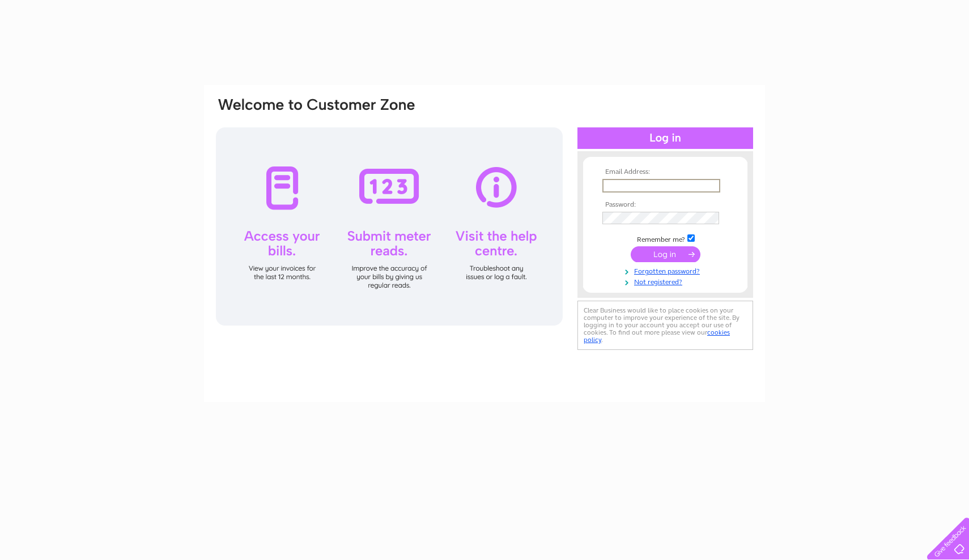 Image resolution: width=969 pixels, height=560 pixels. Describe the element at coordinates (665, 255) in the screenshot. I see `input: Submit` at that location.